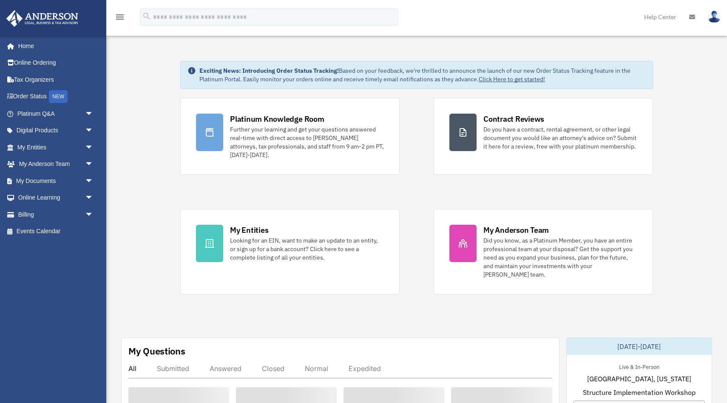  Describe the element at coordinates (225, 368) in the screenshot. I see `div: Answered` at that location.